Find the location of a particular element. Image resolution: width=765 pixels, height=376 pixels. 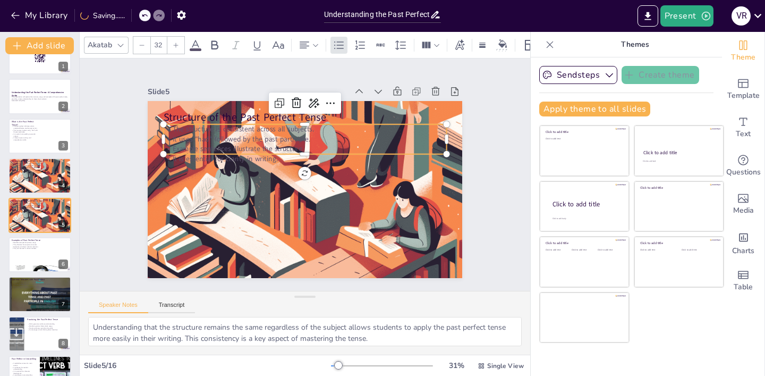

strong: Understanding the Past Perfect Tense: A Comprehensive Guide is located at coordinates (38, 93).